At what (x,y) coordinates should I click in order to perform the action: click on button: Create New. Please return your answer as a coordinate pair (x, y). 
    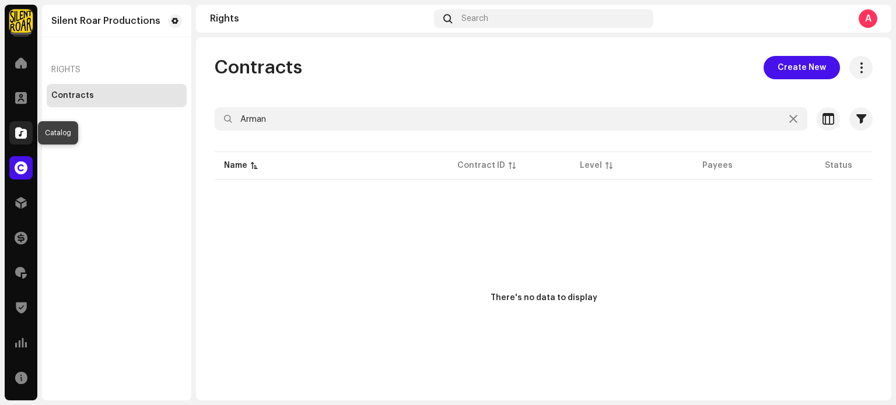
    Looking at the image, I should click on (802, 68).